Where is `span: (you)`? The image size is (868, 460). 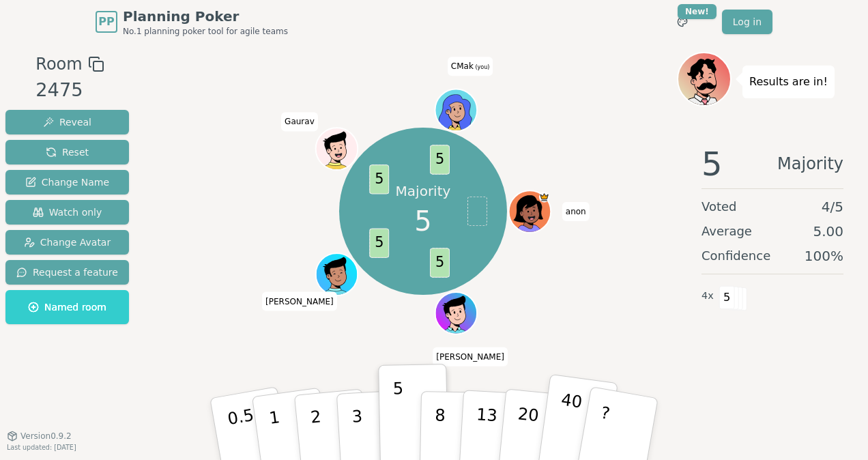
span: (you) is located at coordinates (482, 67).